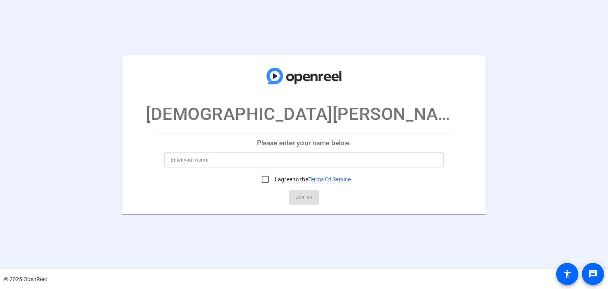  Describe the element at coordinates (304, 76) in the screenshot. I see `img: company-logo` at that location.